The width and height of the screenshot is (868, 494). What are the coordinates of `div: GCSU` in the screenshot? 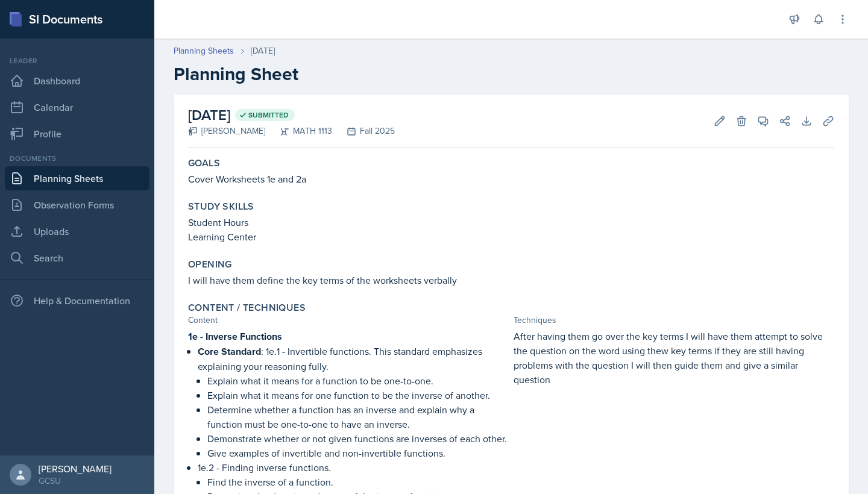 It's located at (75, 481).